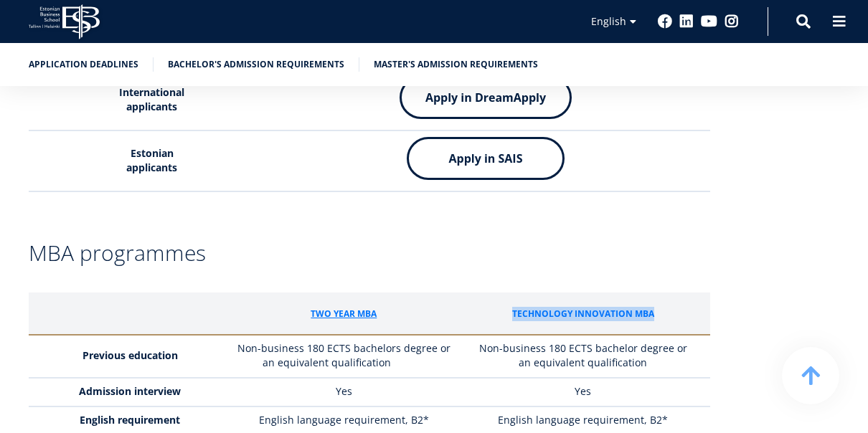 This screenshot has width=868, height=433. I want to click on strong: Admission interview, so click(130, 390).